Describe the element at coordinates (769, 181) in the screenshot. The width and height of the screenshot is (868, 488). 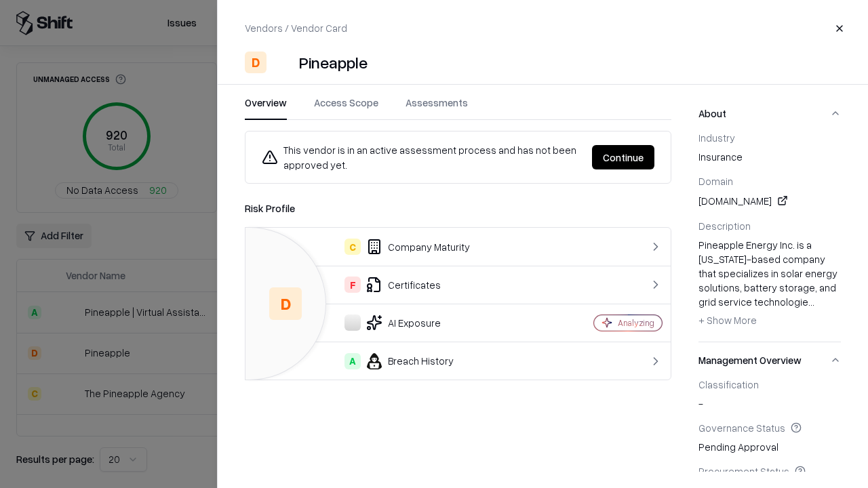
I see `div: Domain` at that location.